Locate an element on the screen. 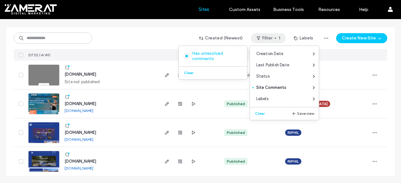 The width and height of the screenshot is (401, 183). label: Business Tools is located at coordinates (288, 9).